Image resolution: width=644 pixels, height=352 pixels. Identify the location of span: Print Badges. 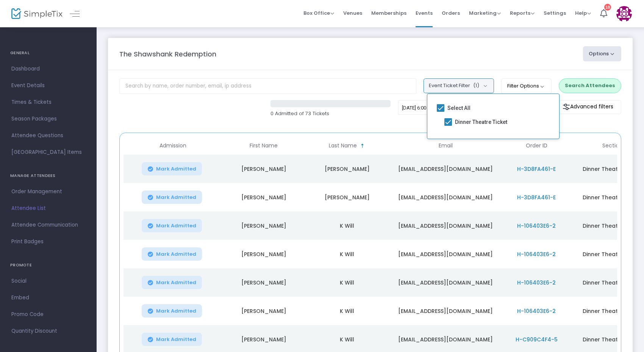
(48, 242).